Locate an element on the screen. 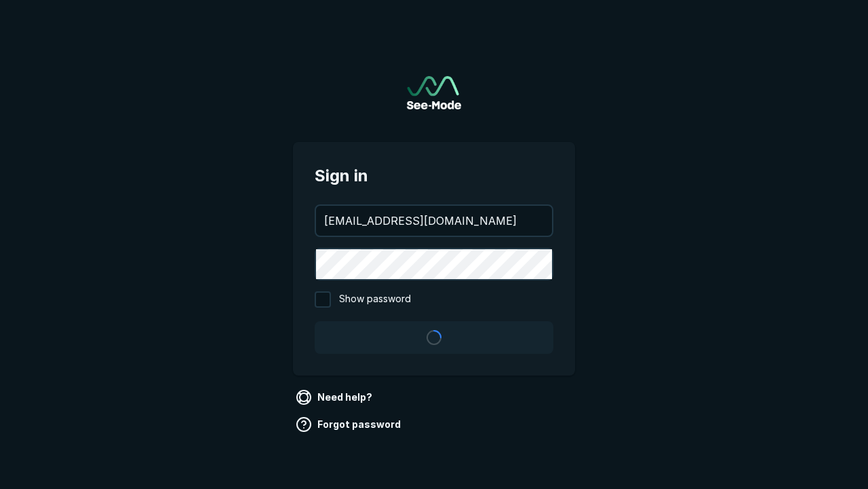  a: Need help? is located at coordinates (335, 397).